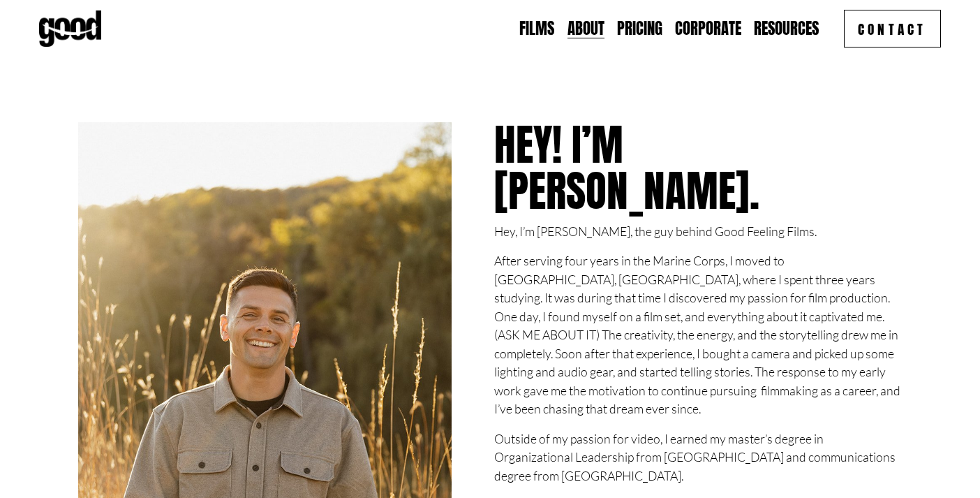  What do you see at coordinates (892, 28) in the screenshot?
I see `a: Contact` at bounding box center [892, 28].